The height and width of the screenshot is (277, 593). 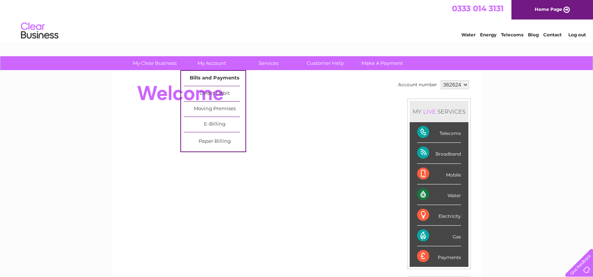 What do you see at coordinates (439, 194) in the screenshot?
I see `div: Water` at bounding box center [439, 194].